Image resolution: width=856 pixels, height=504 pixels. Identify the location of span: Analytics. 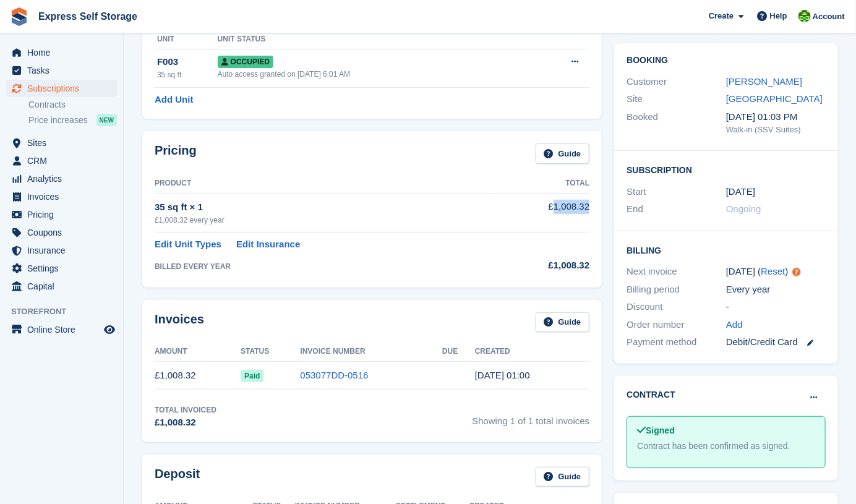
(65, 179).